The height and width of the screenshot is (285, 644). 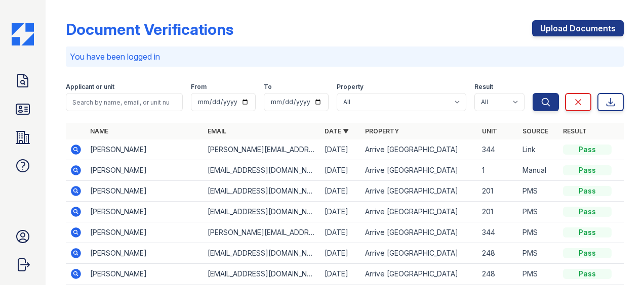 I want to click on a: Unit, so click(x=490, y=131).